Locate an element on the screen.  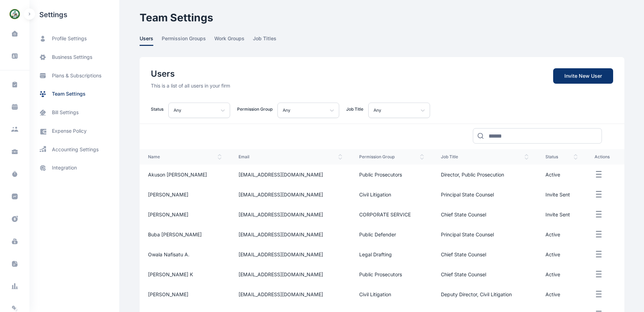
span: plans & subscriptions is located at coordinates (76, 76).